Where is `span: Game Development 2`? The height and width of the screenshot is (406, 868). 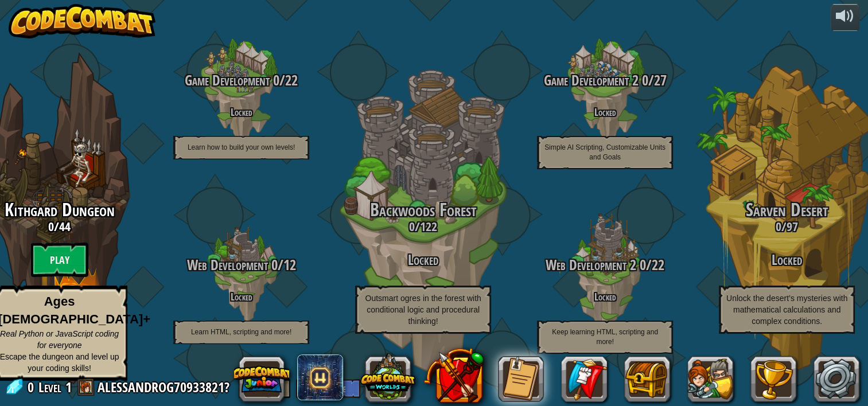 span: Game Development 2 is located at coordinates (591, 80).